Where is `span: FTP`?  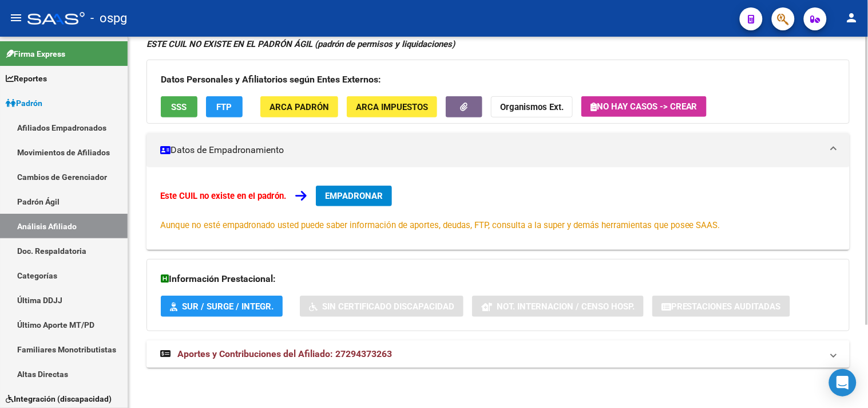 span: FTP is located at coordinates (224, 107).